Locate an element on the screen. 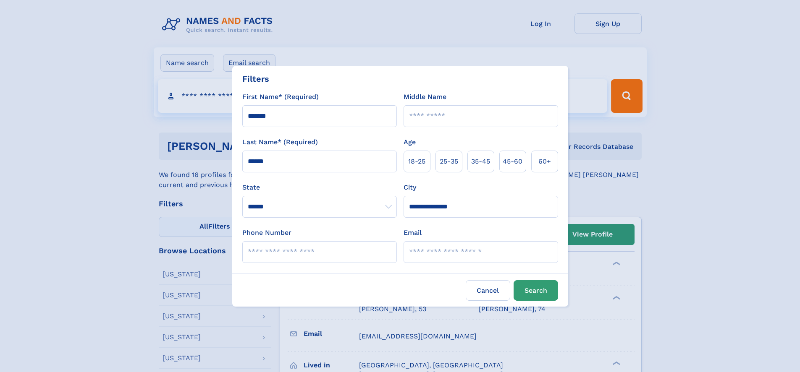 Image resolution: width=800 pixels, height=372 pixels. span: 35‑45 is located at coordinates (480, 162).